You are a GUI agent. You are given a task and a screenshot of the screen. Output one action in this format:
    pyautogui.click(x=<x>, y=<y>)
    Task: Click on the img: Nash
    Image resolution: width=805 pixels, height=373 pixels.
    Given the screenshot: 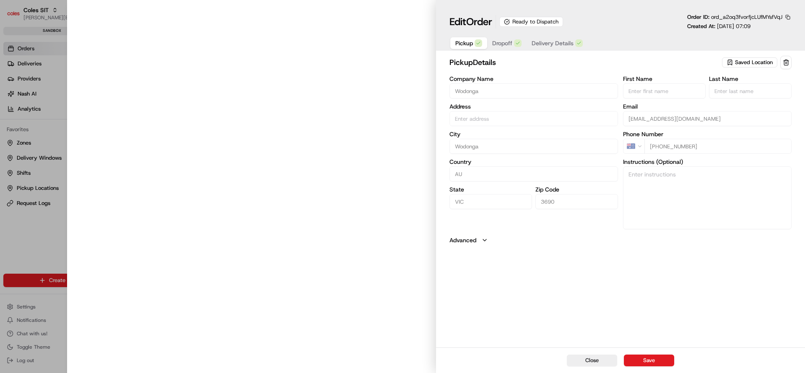 What is the action you would take?
    pyautogui.click(x=17, y=17)
    